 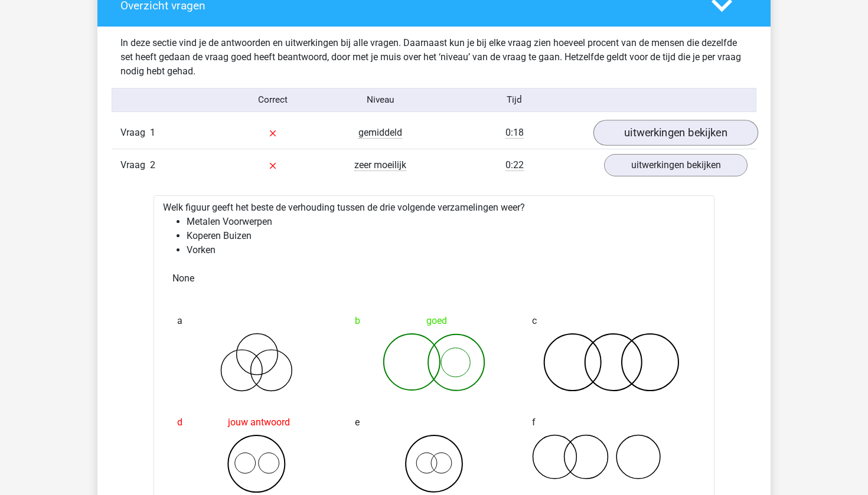 What do you see at coordinates (256, 423) in the screenshot?
I see `div: jouw antwoord` at bounding box center [256, 423].